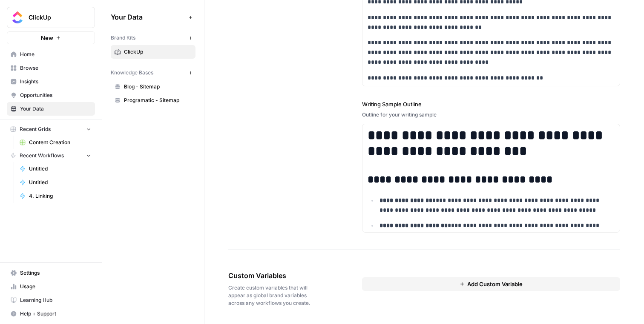 Image resolution: width=644 pixels, height=324 pixels. Describe the element at coordinates (158, 100) in the screenshot. I see `span: Programatic - Sitemap` at that location.